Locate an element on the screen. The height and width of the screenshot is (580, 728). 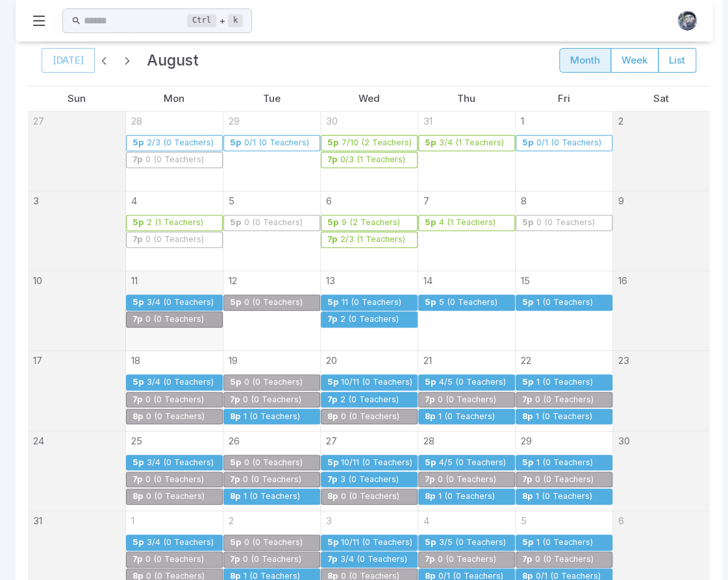
td: August 22, 2025 is located at coordinates (564, 391).